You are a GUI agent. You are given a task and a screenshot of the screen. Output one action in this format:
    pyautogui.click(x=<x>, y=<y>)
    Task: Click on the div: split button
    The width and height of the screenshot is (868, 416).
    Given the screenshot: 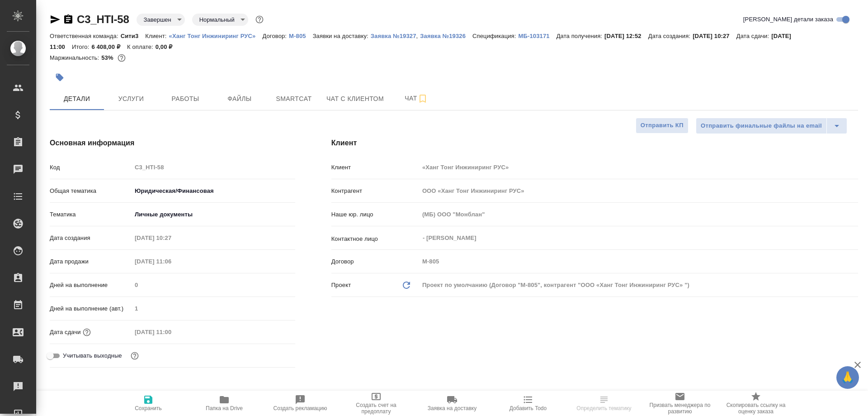 What is the action you would take?
    pyautogui.click(x=771, y=126)
    